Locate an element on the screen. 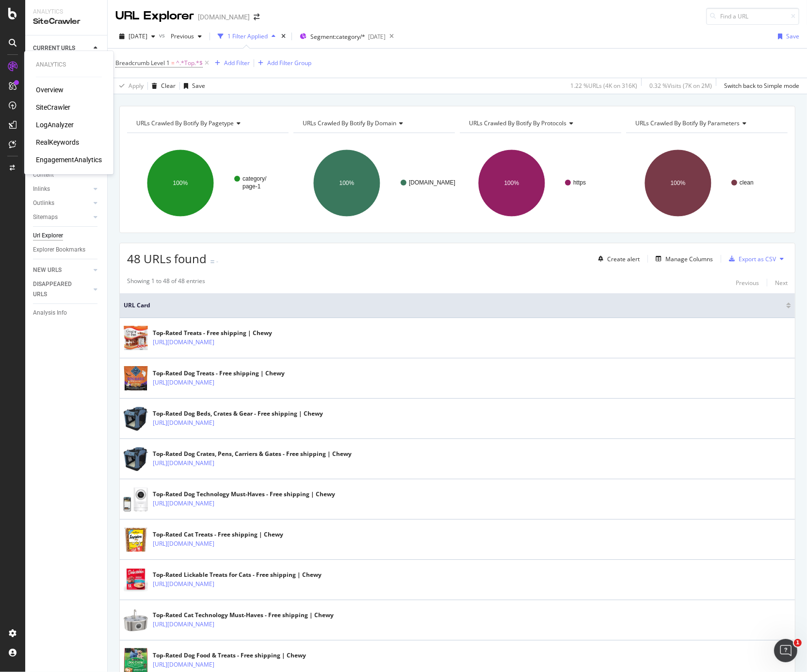 The image size is (807, 672). h4: URLs Crawled By Botify By parameters is located at coordinates (707, 123).